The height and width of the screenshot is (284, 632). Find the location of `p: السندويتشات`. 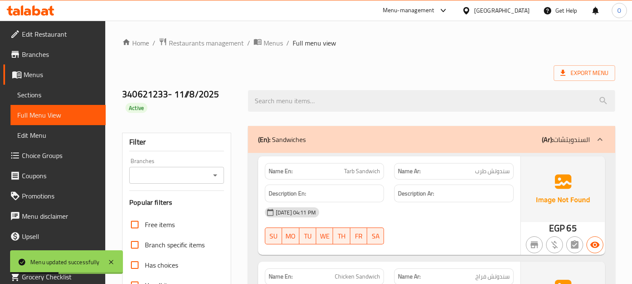

p: السندويتشات is located at coordinates (566, 139).